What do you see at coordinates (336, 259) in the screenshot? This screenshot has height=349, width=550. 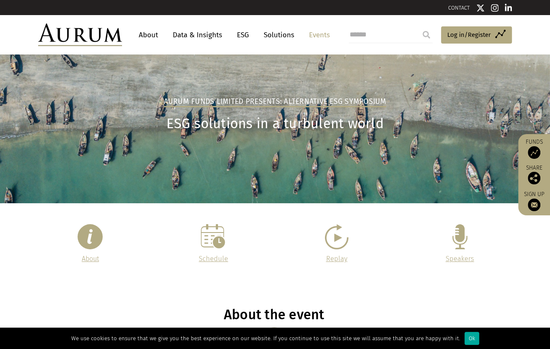 I see `a: Replay` at bounding box center [336, 259].